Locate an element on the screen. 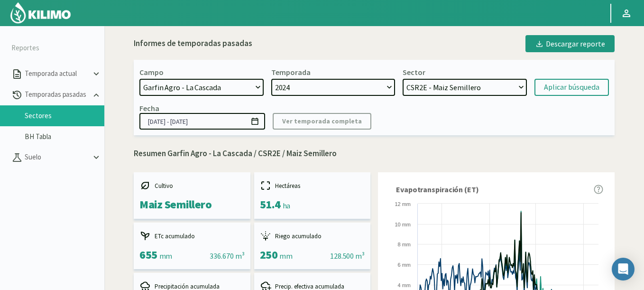 The height and width of the screenshot is (290, 644). div: Riego acumulado is located at coordinates (312, 236).